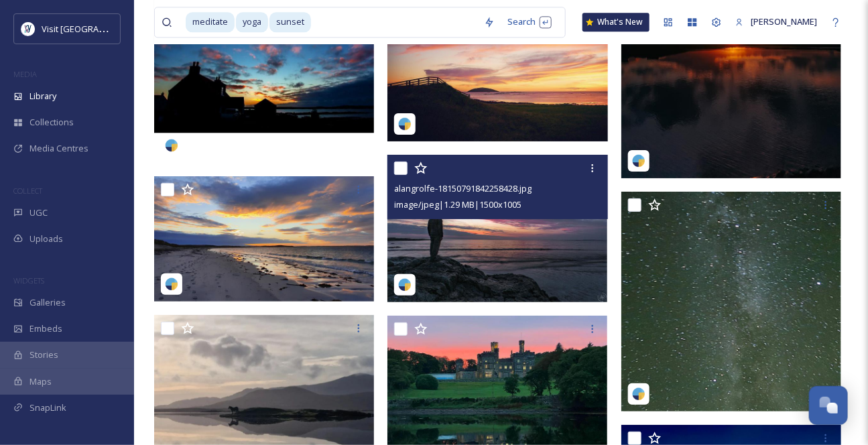 This screenshot has width=868, height=445. What do you see at coordinates (59, 148) in the screenshot?
I see `span: Media Centres` at bounding box center [59, 148].